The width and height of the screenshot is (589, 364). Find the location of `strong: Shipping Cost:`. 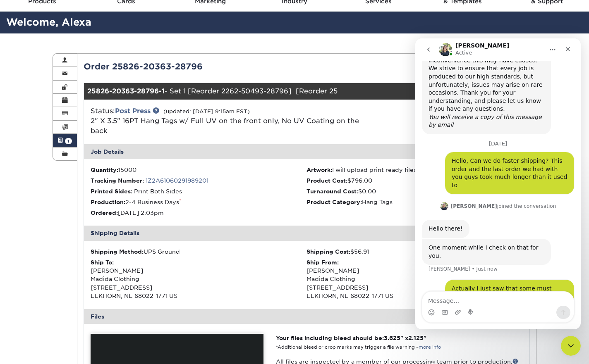

strong: Shipping Cost: is located at coordinates (329, 252).